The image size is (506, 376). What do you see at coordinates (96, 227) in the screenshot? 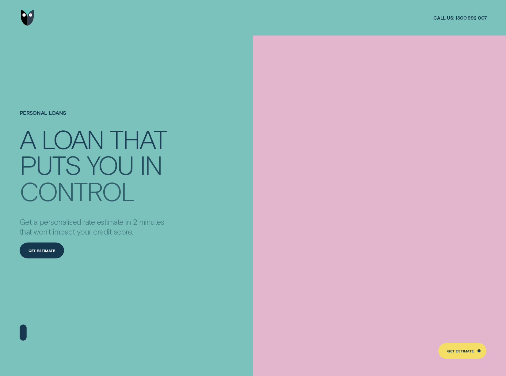
I see `p: Get a personalised rate estimate in 2 minutes that won't impact your credit score.` at bounding box center [96, 227].